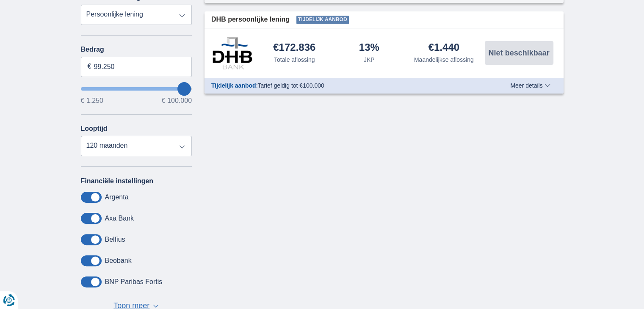 This screenshot has height=309, width=644. What do you see at coordinates (136, 89) in the screenshot?
I see `a: wantToBorrow` at bounding box center [136, 89].